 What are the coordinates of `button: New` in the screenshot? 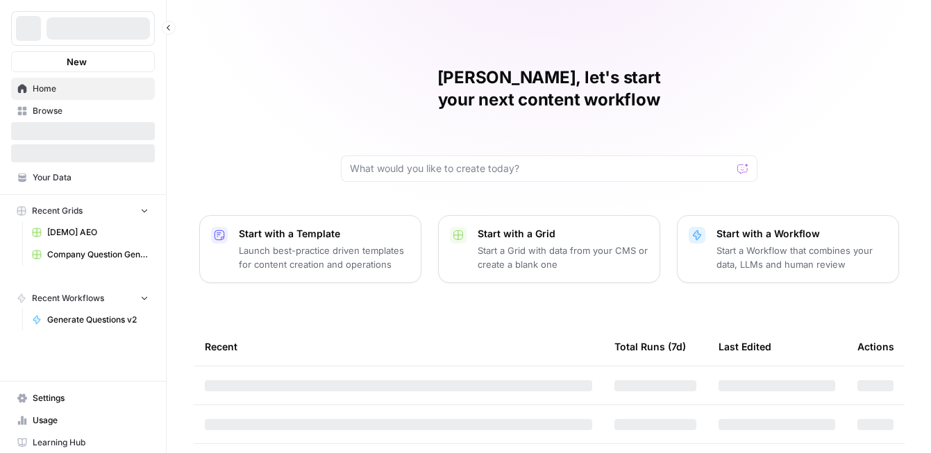 It's located at (83, 62).